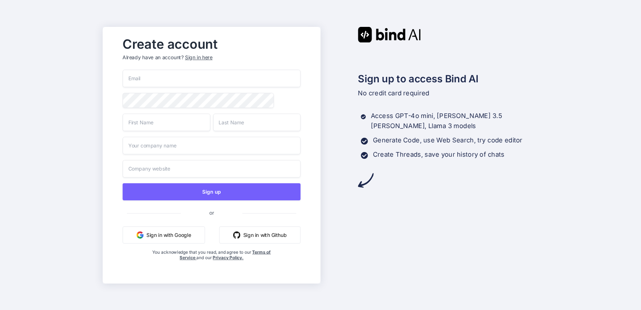  Describe the element at coordinates (257, 122) in the screenshot. I see `input: Last Name` at that location.